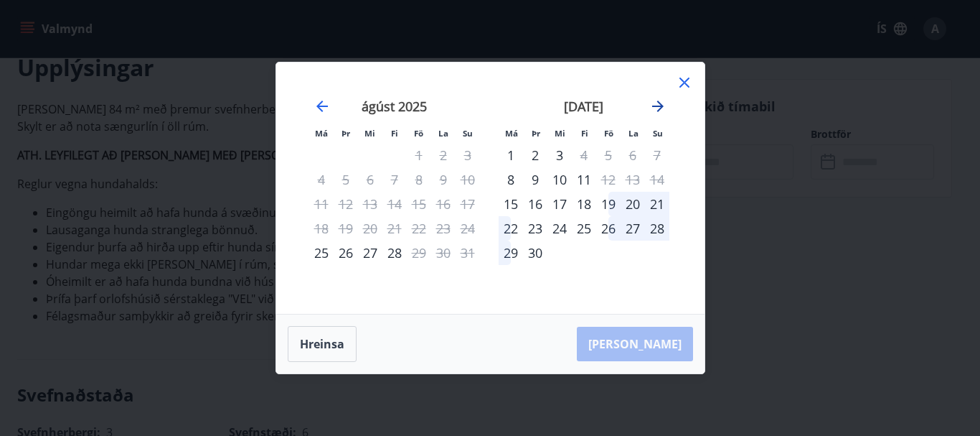 This screenshot has height=436, width=980. Describe the element at coordinates (535, 203) in the screenshot. I see `td: Choose þriðjudagur, 16. september 2025 as your check-in date. It’s available.` at that location.